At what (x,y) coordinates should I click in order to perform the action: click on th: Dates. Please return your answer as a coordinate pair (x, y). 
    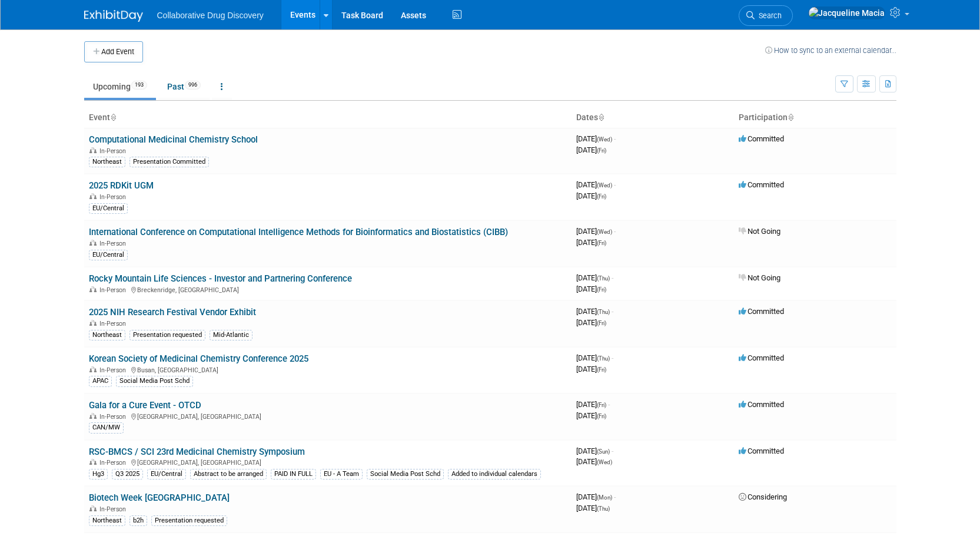
    Looking at the image, I should click on (653, 117).